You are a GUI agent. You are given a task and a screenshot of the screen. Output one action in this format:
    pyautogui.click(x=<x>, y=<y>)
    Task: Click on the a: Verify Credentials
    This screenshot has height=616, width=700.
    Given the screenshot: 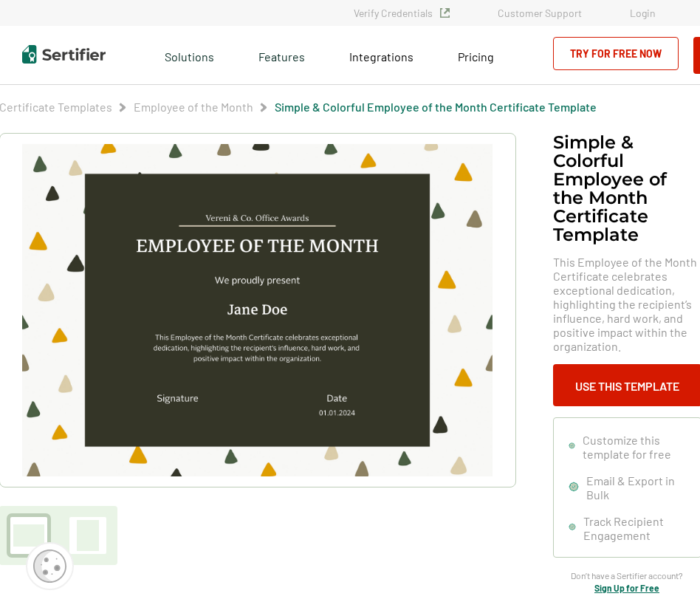 What is the action you would take?
    pyautogui.click(x=402, y=13)
    